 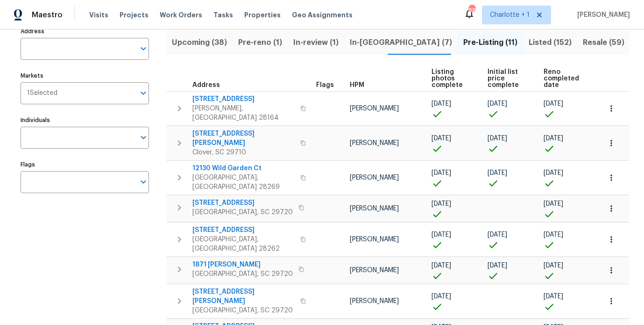 What do you see at coordinates (84, 31) in the screenshot?
I see `label: Address` at bounding box center [84, 31].